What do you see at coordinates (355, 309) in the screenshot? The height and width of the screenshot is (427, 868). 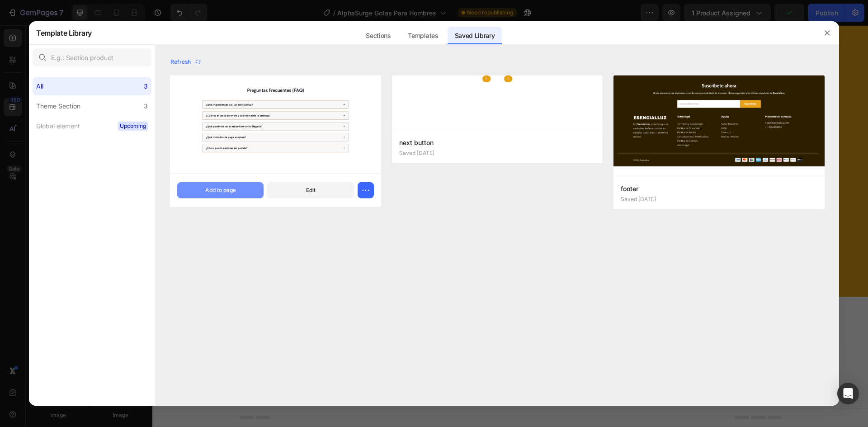 I see `div: Generate layout` at bounding box center [355, 309].